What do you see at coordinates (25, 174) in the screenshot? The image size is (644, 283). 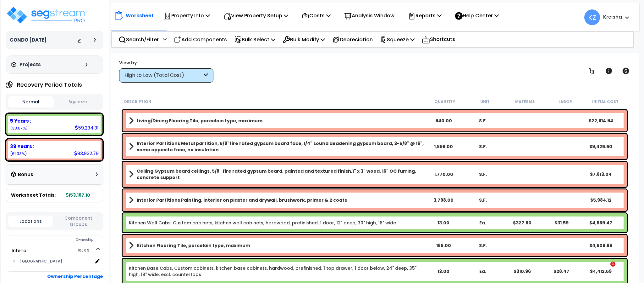 I see `h3: Bonus` at bounding box center [25, 174].